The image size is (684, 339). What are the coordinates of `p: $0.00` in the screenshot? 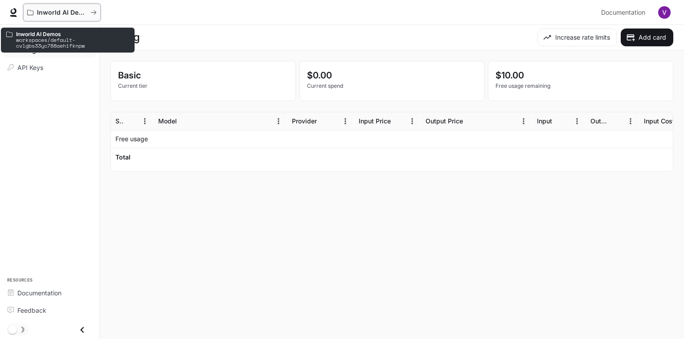 It's located at (392, 75).